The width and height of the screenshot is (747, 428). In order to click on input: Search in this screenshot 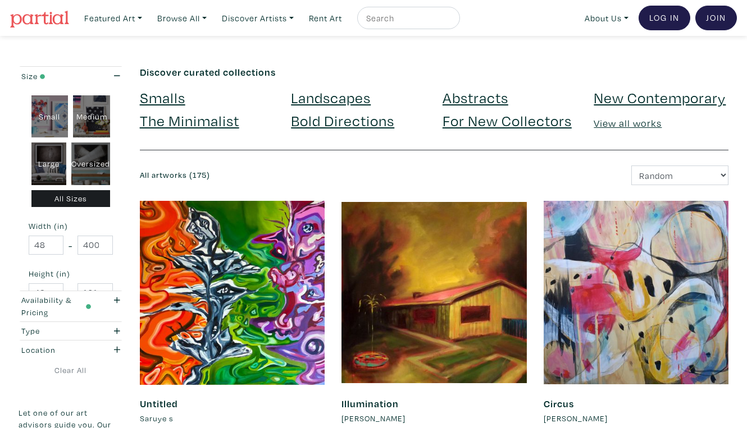, I will do `click(407, 18)`.